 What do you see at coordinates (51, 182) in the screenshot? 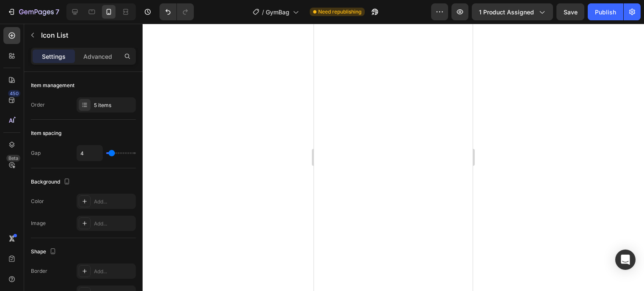
I see `div: Background` at bounding box center [51, 182].